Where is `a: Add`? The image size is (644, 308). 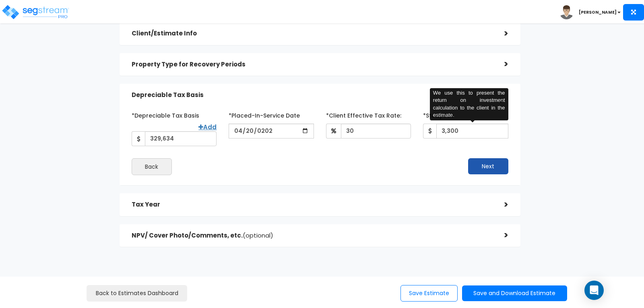
a: Add is located at coordinates (208, 127).